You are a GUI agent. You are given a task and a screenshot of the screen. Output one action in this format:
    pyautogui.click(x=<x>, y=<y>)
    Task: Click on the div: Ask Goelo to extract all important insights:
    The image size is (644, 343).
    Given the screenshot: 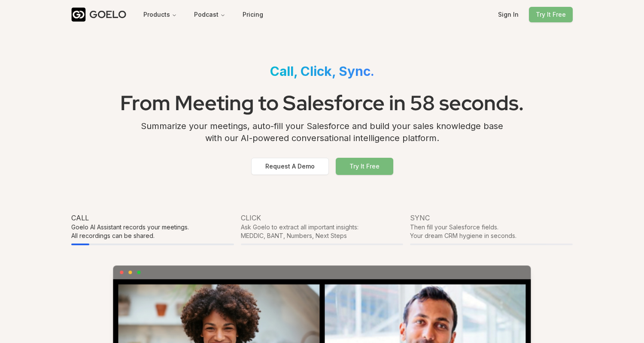 What is the action you would take?
    pyautogui.click(x=322, y=228)
    